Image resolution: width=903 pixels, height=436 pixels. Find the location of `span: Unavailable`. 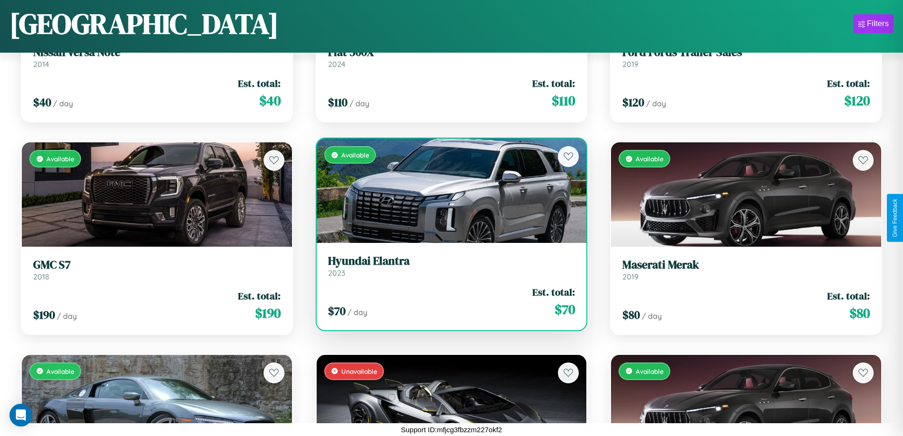

span: Unavailable is located at coordinates (359, 371).